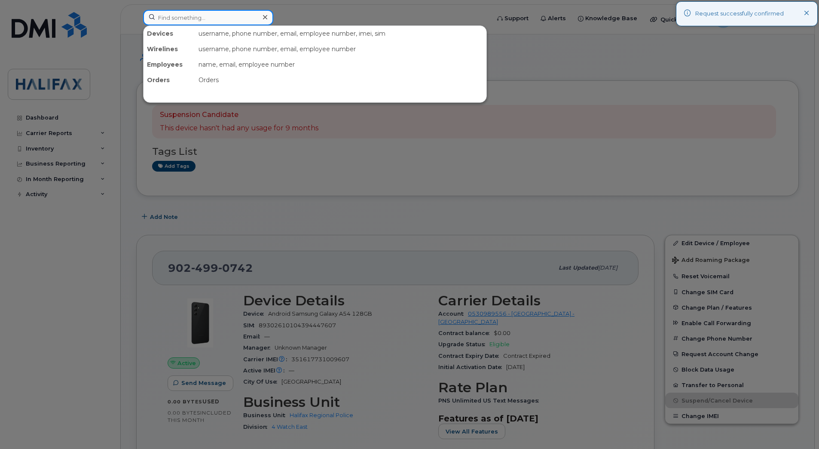 Image resolution: width=819 pixels, height=449 pixels. I want to click on div: name, email, employee number, so click(341, 64).